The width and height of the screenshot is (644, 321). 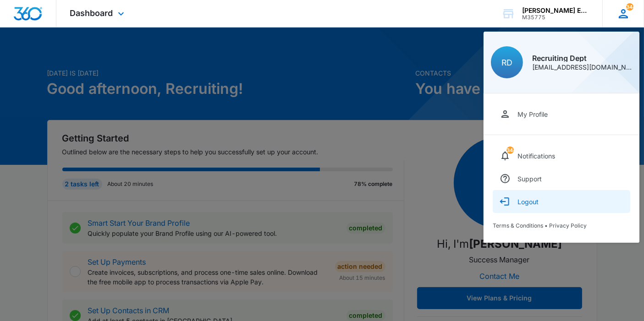 I want to click on a: My Profile, so click(x=561, y=114).